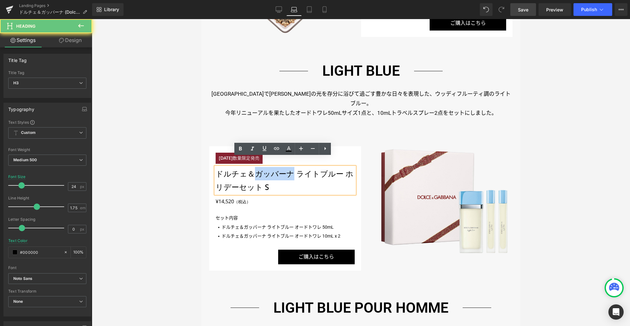  I want to click on h3: LIGHT BLUE POUR HOMME, so click(160, 289).